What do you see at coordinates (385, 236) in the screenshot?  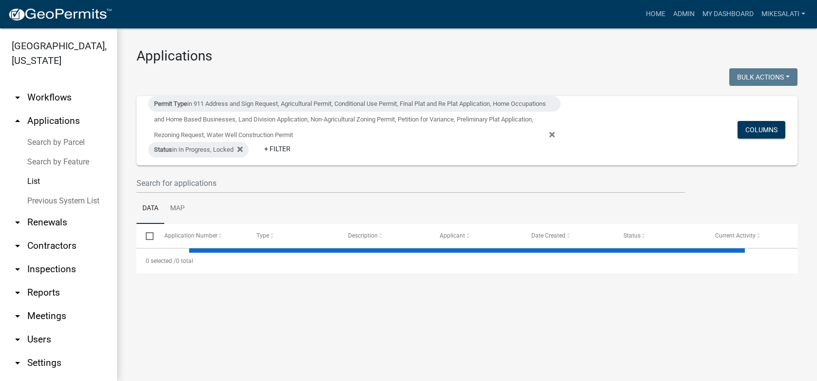 I see `datatable-header-cell: Description` at bounding box center [385, 236].